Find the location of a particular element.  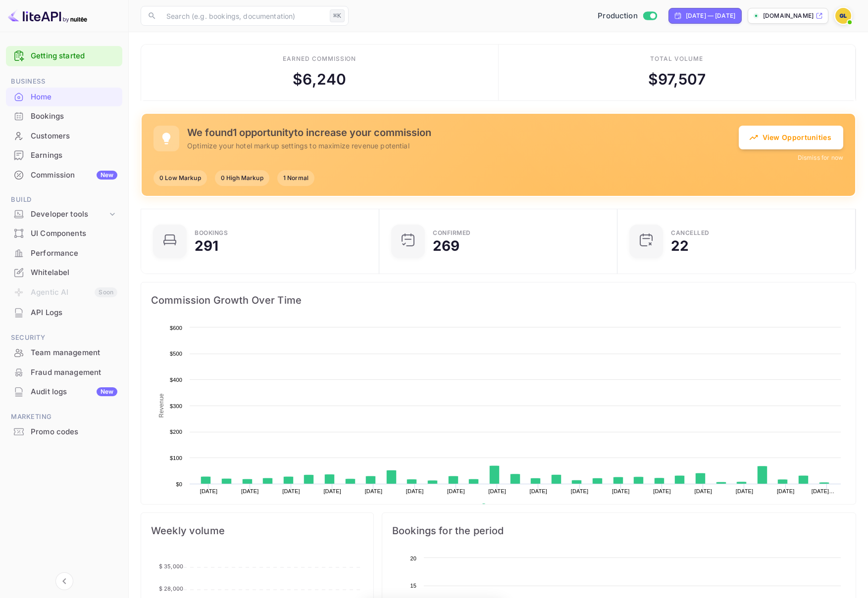

div: ⌘K is located at coordinates (337, 16).